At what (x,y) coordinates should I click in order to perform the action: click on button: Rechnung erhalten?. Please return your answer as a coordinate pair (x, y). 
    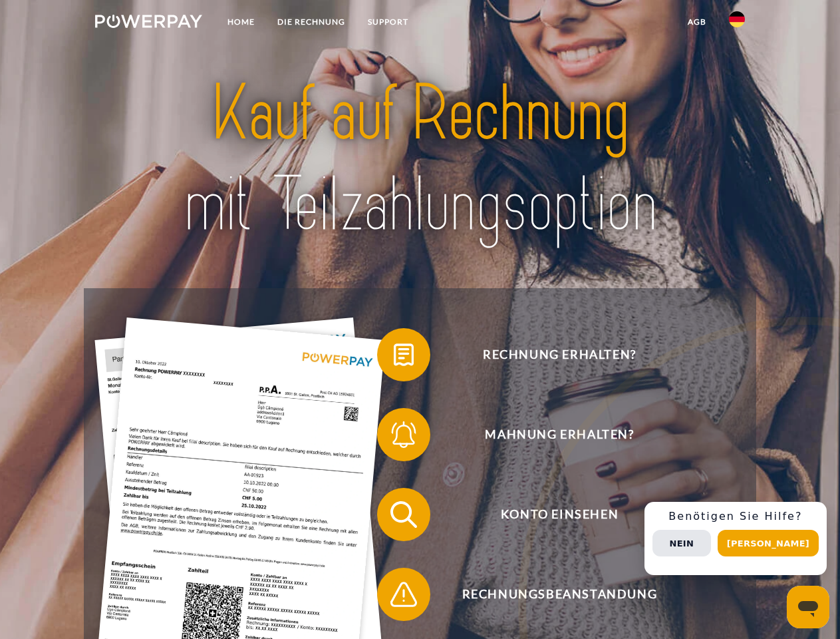
    Looking at the image, I should click on (550, 354).